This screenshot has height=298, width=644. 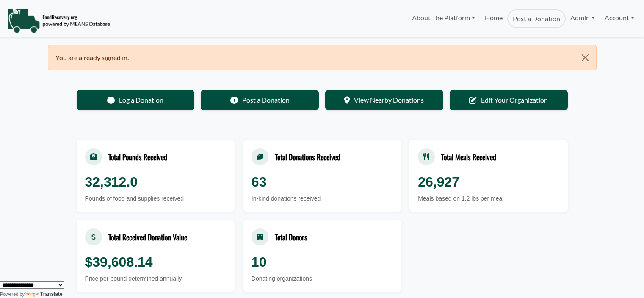 I want to click on div: Price per pound determined annually, so click(x=156, y=278).